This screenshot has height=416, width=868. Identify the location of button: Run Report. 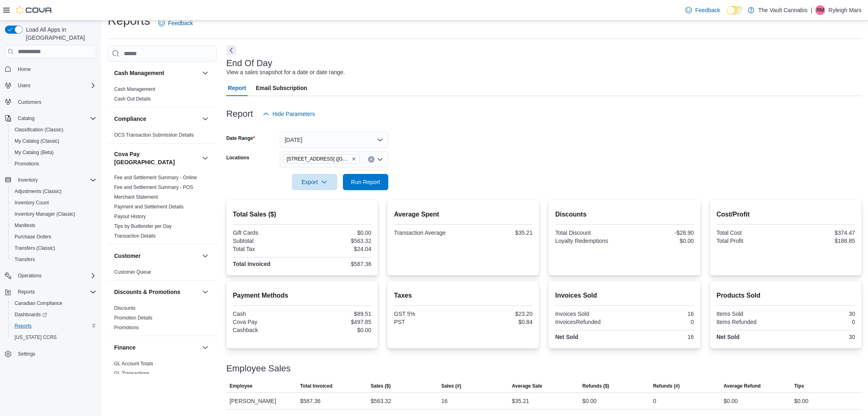
(366, 182).